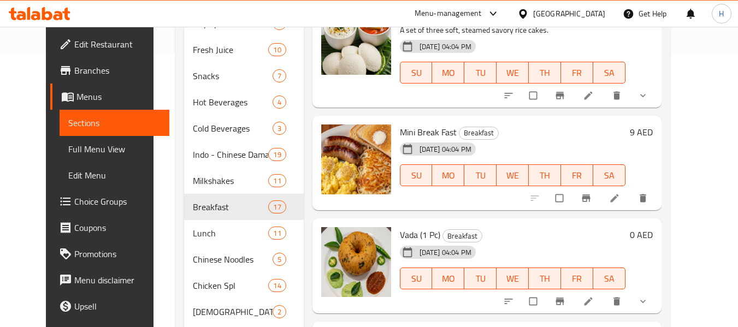 The image size is (738, 327). What do you see at coordinates (244, 102) in the screenshot?
I see `div: Hot Beverages4` at bounding box center [244, 102].